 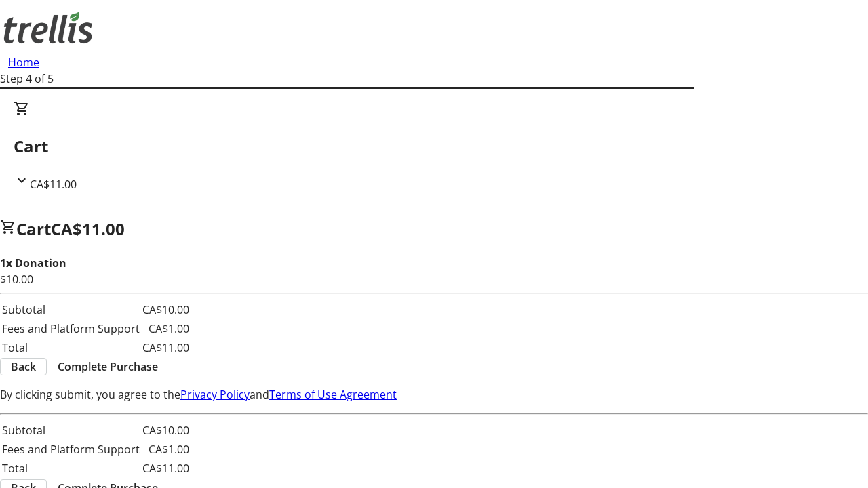 What do you see at coordinates (23, 366) in the screenshot?
I see `span: Back` at bounding box center [23, 366].